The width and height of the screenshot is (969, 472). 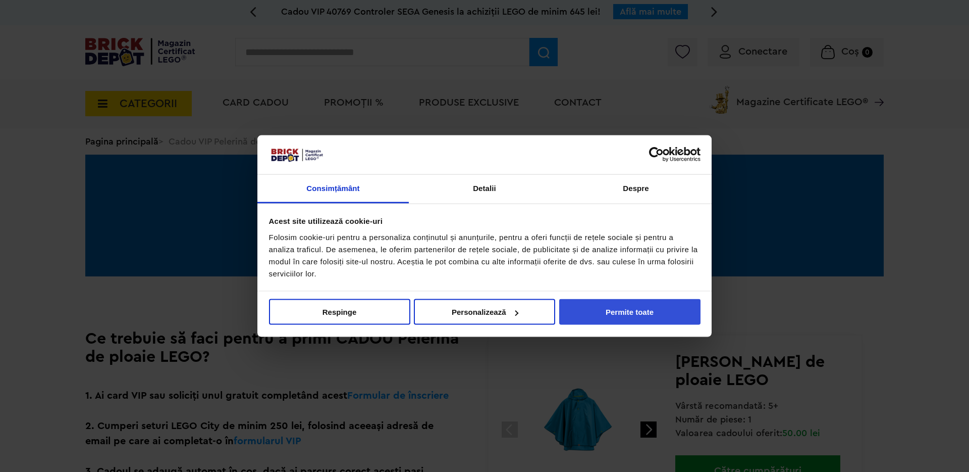 What do you see at coordinates (485, 188) in the screenshot?
I see `a: Detalii` at bounding box center [485, 188].